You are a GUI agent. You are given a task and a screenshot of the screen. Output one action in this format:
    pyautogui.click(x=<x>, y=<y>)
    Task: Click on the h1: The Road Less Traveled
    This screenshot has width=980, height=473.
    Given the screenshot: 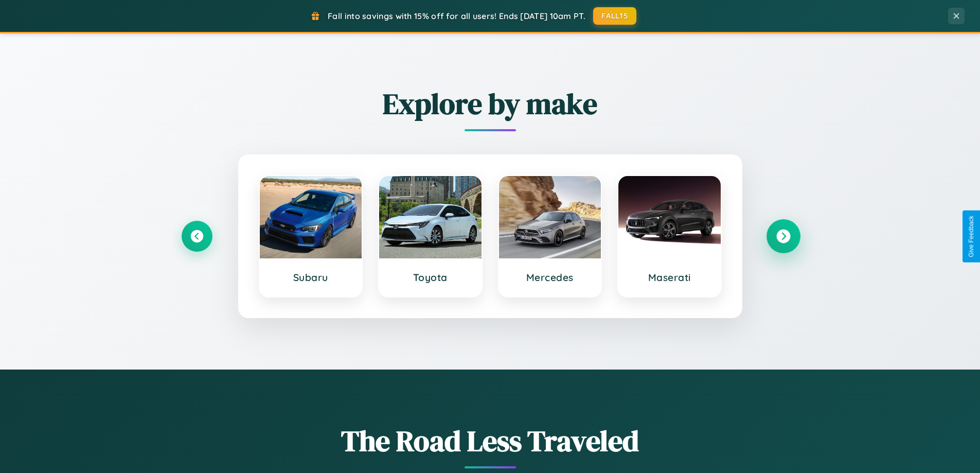 What is the action you would take?
    pyautogui.click(x=490, y=441)
    